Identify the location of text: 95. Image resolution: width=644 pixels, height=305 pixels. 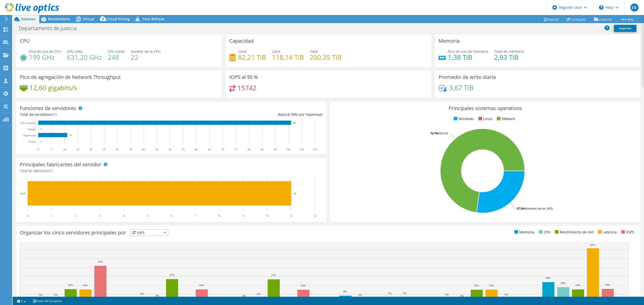
(289, 149).